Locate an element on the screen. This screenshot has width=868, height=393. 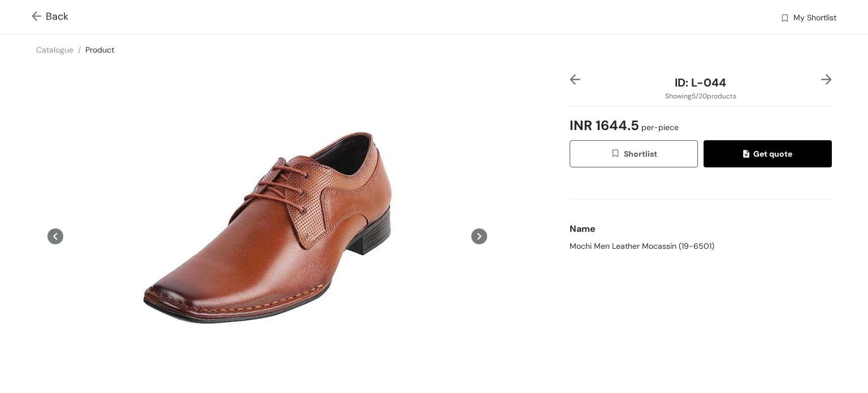
span: INR 1644.5 is located at coordinates (624, 126).